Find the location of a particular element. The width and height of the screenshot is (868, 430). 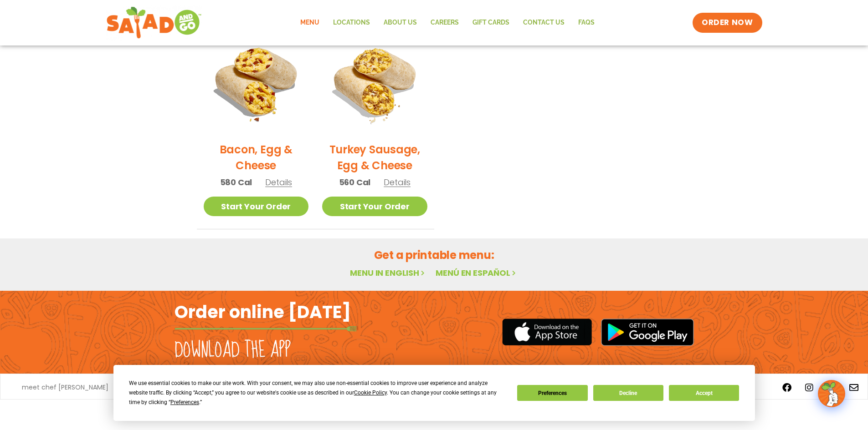

img: google_play is located at coordinates (648, 333).